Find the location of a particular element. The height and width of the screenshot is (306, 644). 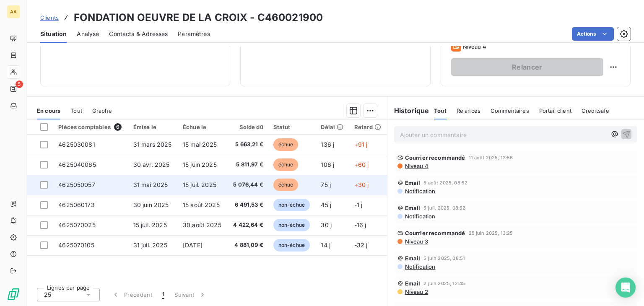

div: Pièces comptables is located at coordinates (91, 127).